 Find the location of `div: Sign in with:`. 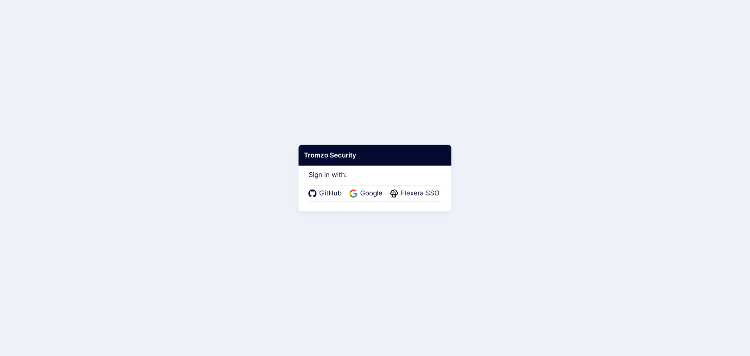

div: Sign in with: is located at coordinates (375, 181).